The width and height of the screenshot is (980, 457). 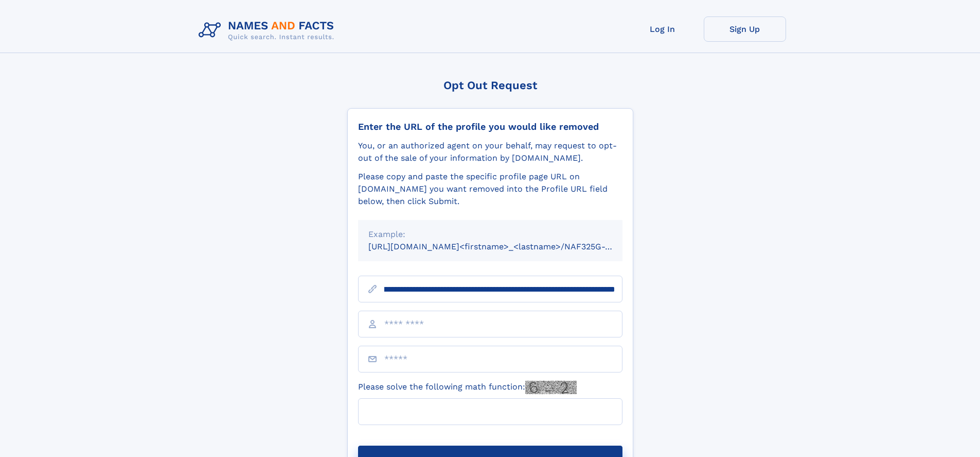 I want to click on div: Enter the URL of the profile you would like removed, so click(x=491, y=127).